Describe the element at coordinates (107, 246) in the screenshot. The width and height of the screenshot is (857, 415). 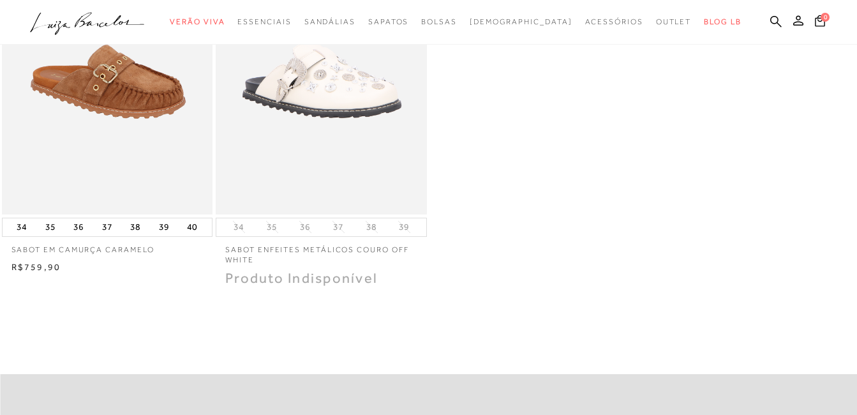
I see `p: SABOT EM CAMURÇA CARAMELO` at that location.